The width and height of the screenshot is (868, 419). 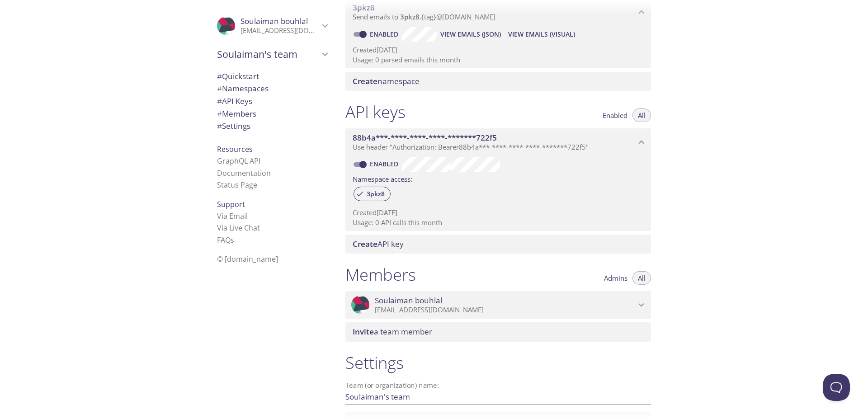 What do you see at coordinates (614, 115) in the screenshot?
I see `button: Enabled` at bounding box center [614, 115].